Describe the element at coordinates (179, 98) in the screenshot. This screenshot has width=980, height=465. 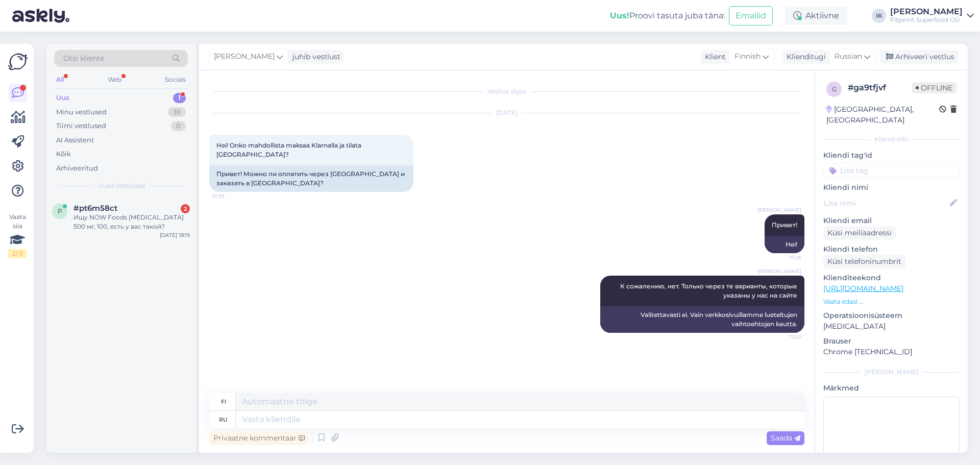
I see `div: 1` at that location.